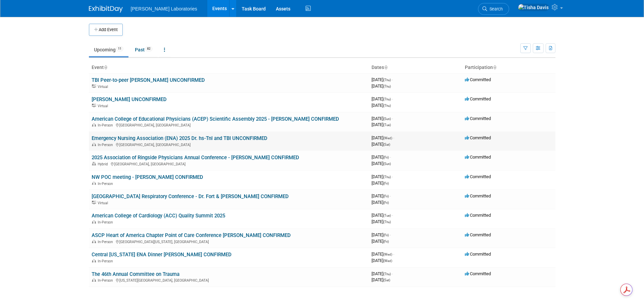  What do you see at coordinates (416, 67) in the screenshot?
I see `th: Dates` at bounding box center [416, 67].